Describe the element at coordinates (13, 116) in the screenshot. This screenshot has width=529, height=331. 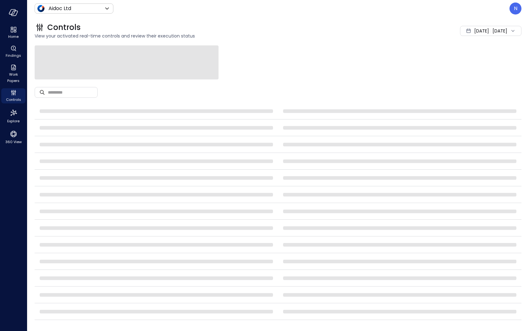
I see `div: Explore` at that location.